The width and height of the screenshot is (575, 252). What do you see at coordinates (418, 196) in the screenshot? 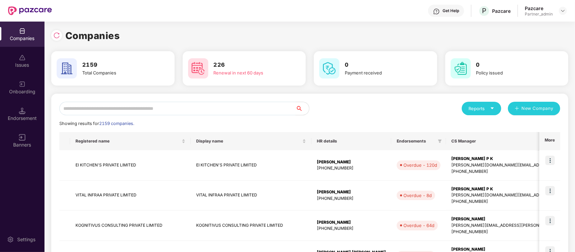
I see `div: Overdue - 8d` at bounding box center [418, 196].